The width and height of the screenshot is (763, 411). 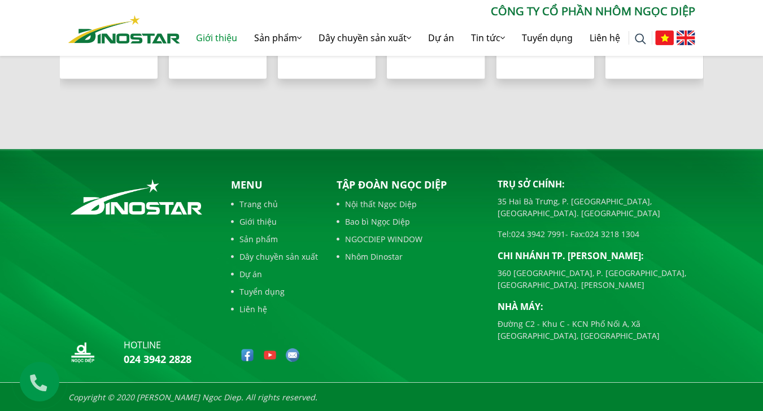 What do you see at coordinates (438, 11) in the screenshot?
I see `p: CÔNG TY CỔ PHẦN NHÔM NGỌC DIỆP` at bounding box center [438, 11].